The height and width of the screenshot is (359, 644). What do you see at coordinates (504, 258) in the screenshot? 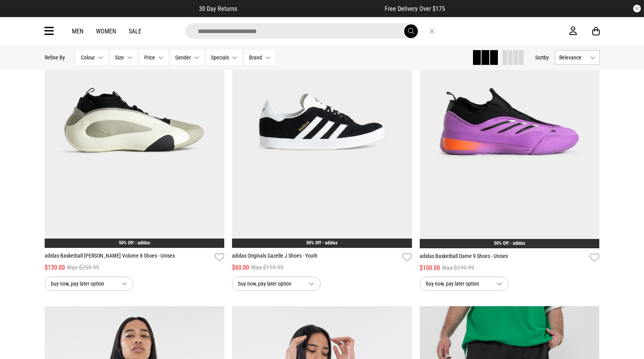
I see `a: adidas Basketball Dame 9 Shoes - Unisex` at bounding box center [504, 258].